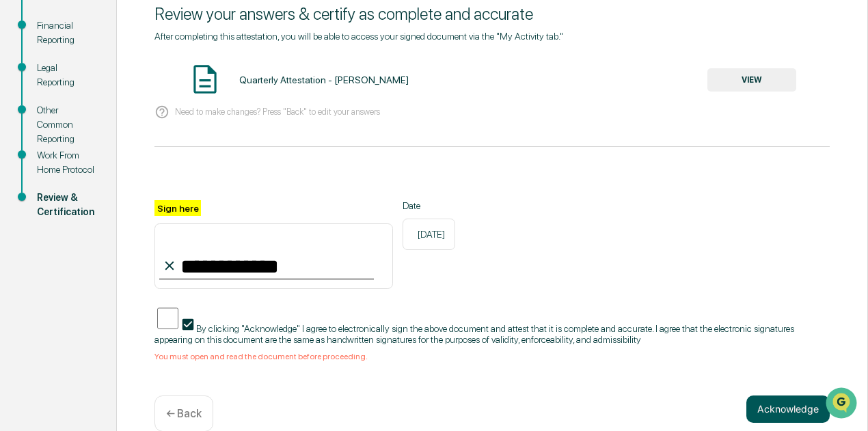 The height and width of the screenshot is (431, 868). Describe the element at coordinates (788, 409) in the screenshot. I see `button: Acknowledge` at that location.